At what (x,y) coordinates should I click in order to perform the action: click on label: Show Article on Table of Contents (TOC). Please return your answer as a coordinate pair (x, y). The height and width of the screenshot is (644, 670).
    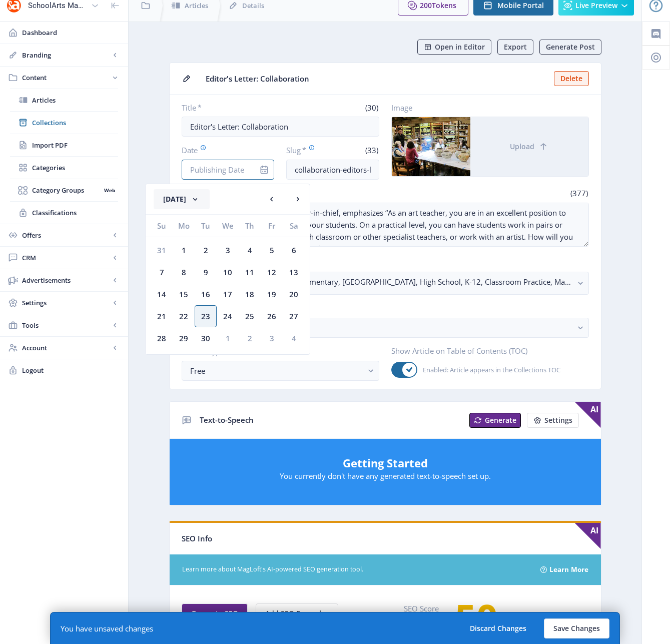
    Looking at the image, I should click on (486, 351).